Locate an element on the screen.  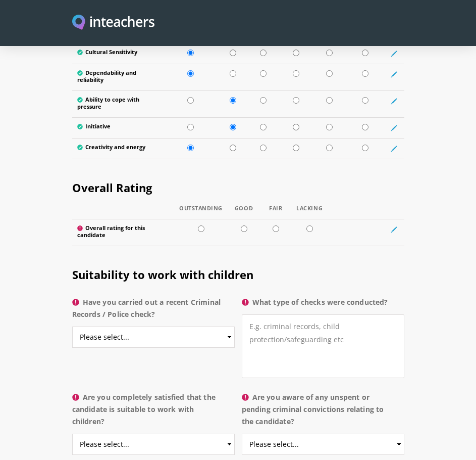
label: Are you aware of any unspent or pending criminal convictions relating to the candidate? is located at coordinates (323, 413).